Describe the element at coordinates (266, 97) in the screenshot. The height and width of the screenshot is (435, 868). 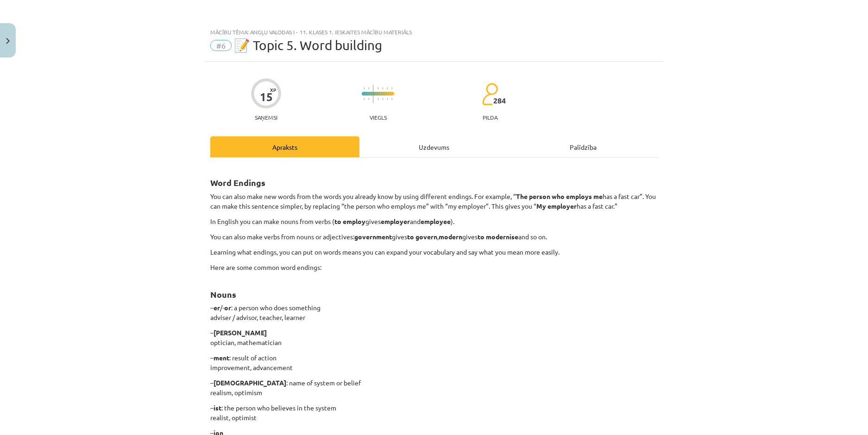
I see `div: 15` at that location.